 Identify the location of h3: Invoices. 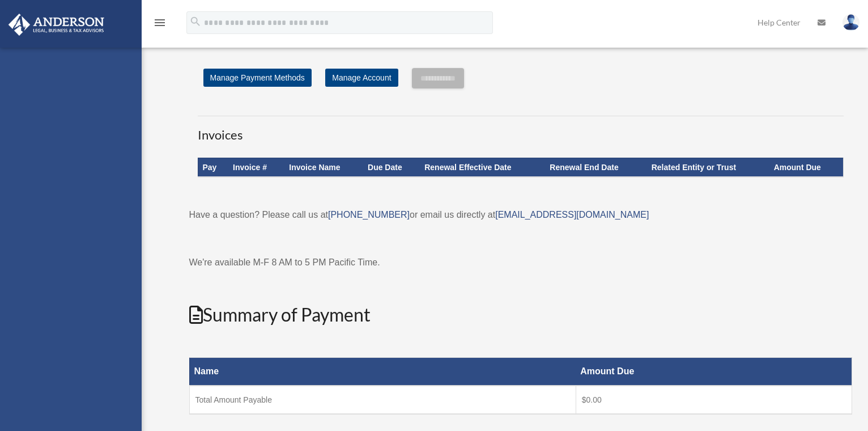
(521, 130).